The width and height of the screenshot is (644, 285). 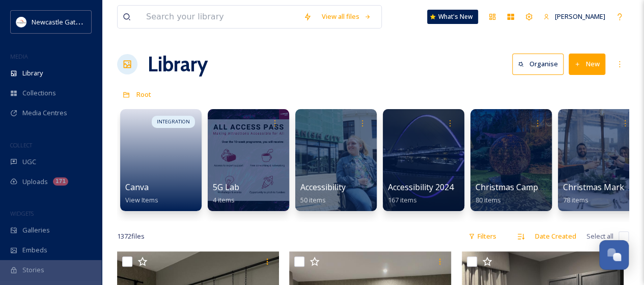 What do you see at coordinates (142, 200) in the screenshot?
I see `span: View Items` at bounding box center [142, 200].